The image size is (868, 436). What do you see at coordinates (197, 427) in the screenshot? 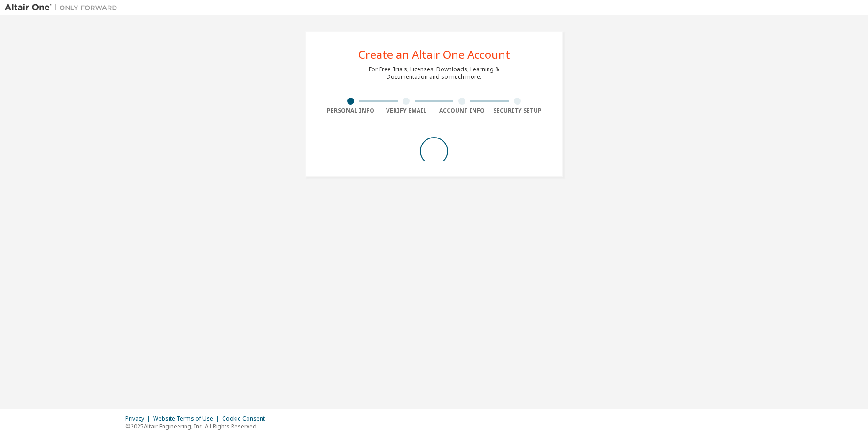
I see `p: © 2025 Altair Engineering, Inc. All Rights Reserved.` at bounding box center [197, 427].